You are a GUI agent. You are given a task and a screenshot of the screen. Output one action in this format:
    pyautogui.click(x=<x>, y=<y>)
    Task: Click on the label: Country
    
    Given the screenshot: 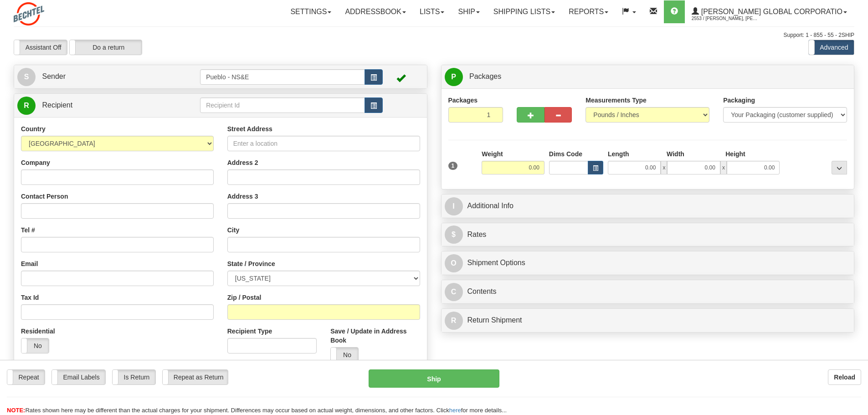 What is the action you would take?
    pyautogui.click(x=33, y=129)
    